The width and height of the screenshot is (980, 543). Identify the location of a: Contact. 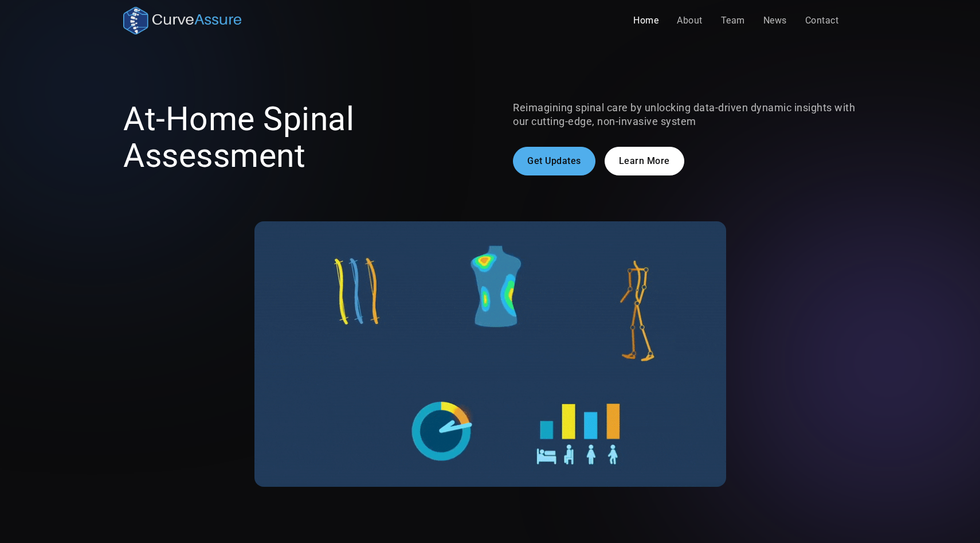
(822, 21).